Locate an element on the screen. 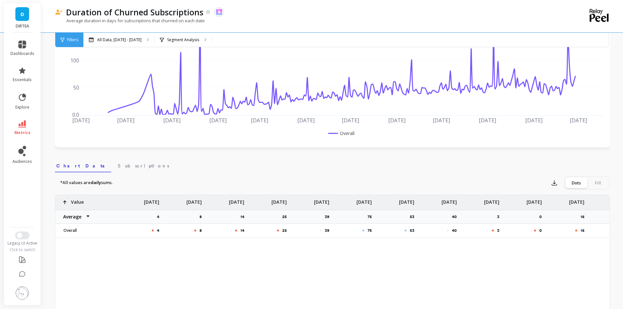 The image size is (623, 309). span: audiences is located at coordinates (22, 162).